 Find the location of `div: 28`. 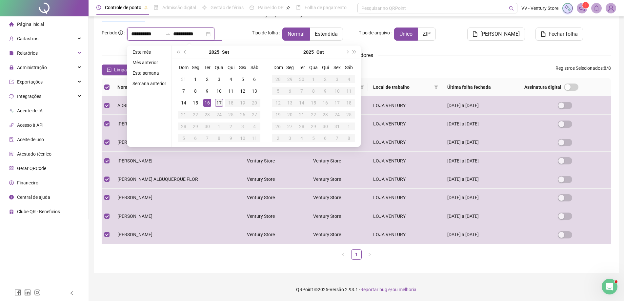

div: 28 is located at coordinates (302, 127).